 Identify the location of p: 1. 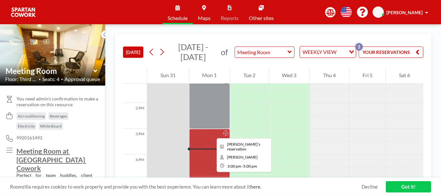
(359, 47).